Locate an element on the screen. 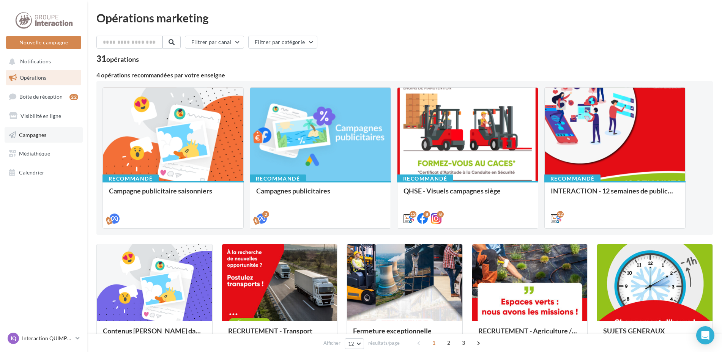  div: opérations is located at coordinates (123, 59).